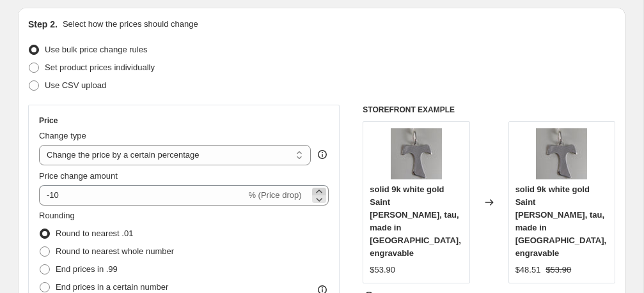 Image resolution: width=644 pixels, height=293 pixels. Describe the element at coordinates (115, 251) in the screenshot. I see `span: Round to nearest whole number` at that location.